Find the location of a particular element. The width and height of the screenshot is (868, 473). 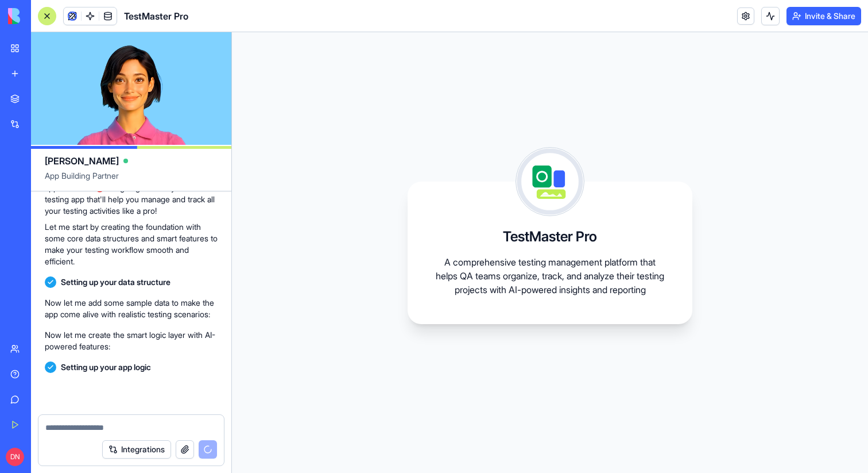

p: A comprehensive testing management platform that helps QA teams organize, track, and analyze thei... is located at coordinates (550, 276).